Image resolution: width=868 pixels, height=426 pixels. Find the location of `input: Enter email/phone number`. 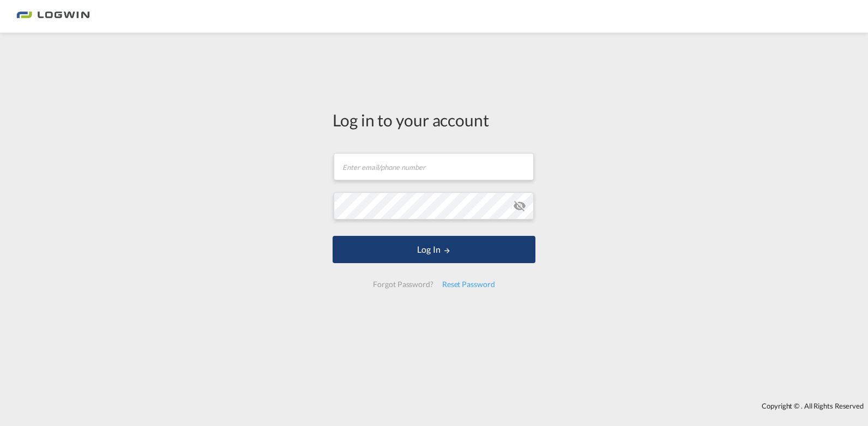

input: Enter email/phone number is located at coordinates (433, 167).